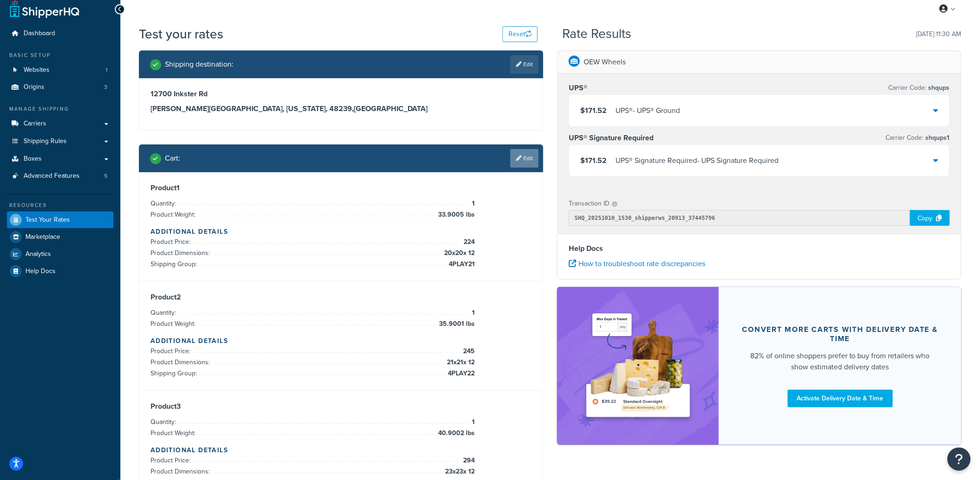  I want to click on span: 245, so click(468, 352).